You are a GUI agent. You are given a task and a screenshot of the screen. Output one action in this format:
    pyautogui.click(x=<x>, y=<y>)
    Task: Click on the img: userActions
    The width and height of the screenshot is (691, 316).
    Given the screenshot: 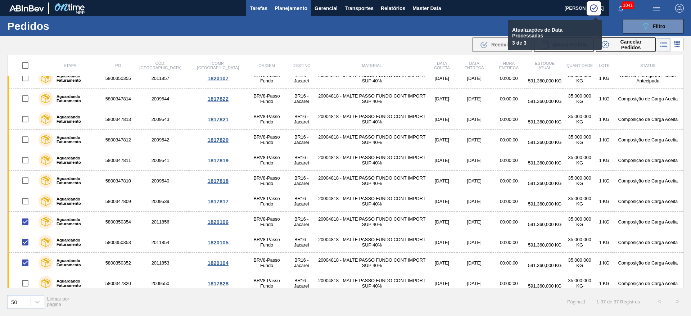 What is the action you would take?
    pyautogui.click(x=657, y=8)
    